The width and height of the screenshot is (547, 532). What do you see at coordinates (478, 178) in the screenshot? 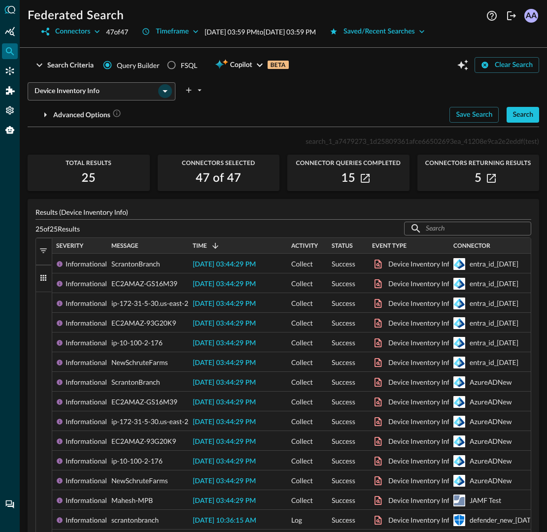
I see `h2: 5` at bounding box center [478, 178].